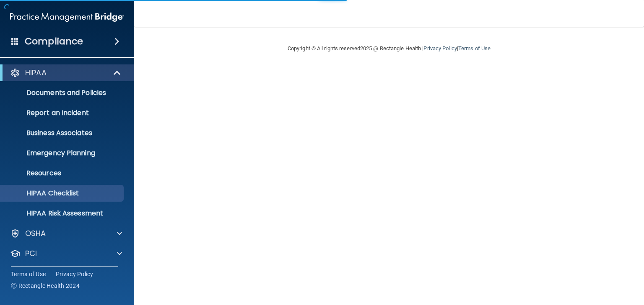 This screenshot has height=305, width=644. Describe the element at coordinates (62, 154) in the screenshot. I see `p: Emergency Planning` at that location.